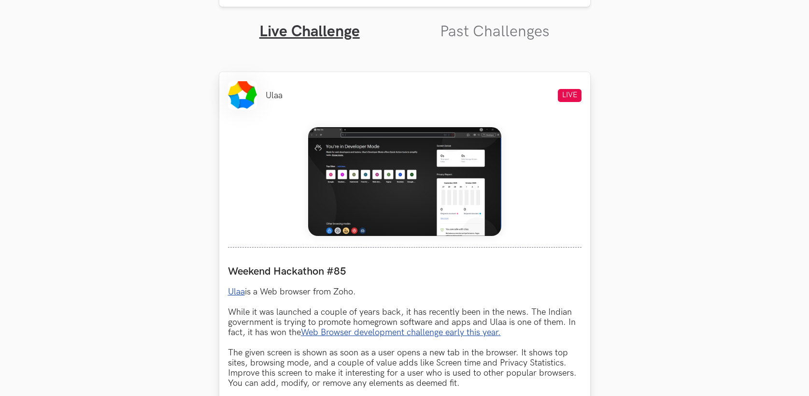  Describe the element at coordinates (274, 95) in the screenshot. I see `li: Ulaa` at that location.